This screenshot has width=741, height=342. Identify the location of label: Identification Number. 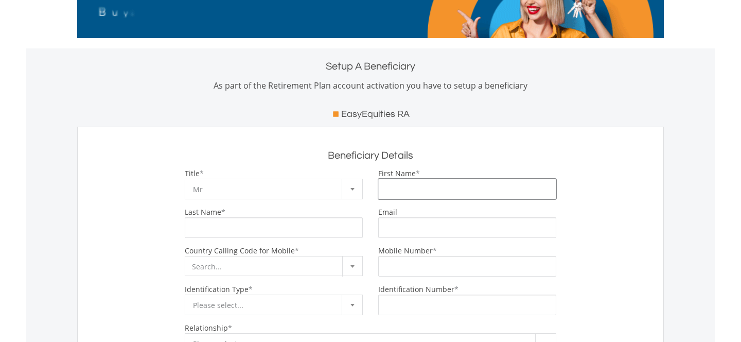
(416, 289).